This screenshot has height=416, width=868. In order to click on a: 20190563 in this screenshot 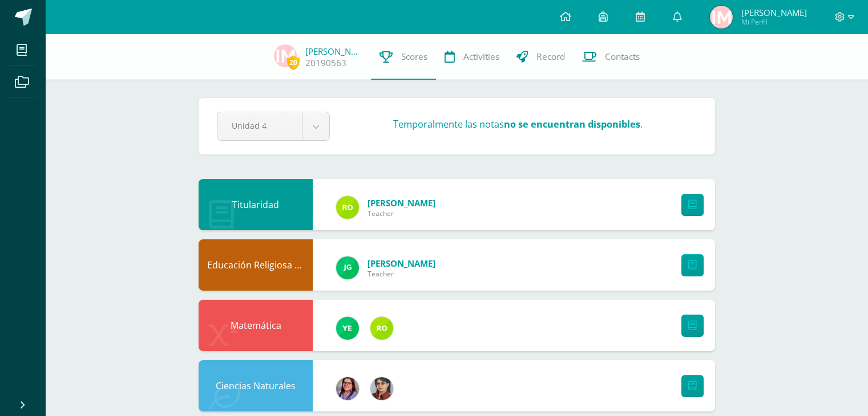, I will do `click(326, 63)`.